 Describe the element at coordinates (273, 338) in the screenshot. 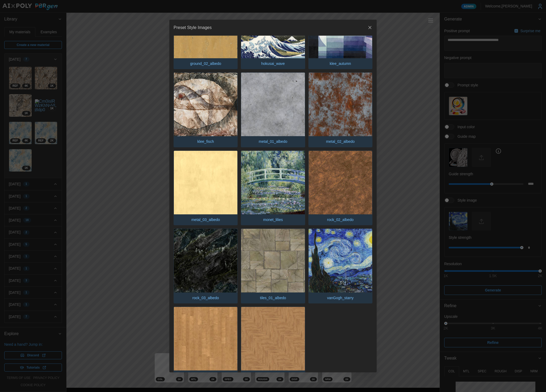

I see `img: wood_floor_02_albedo.jpg` at that location.